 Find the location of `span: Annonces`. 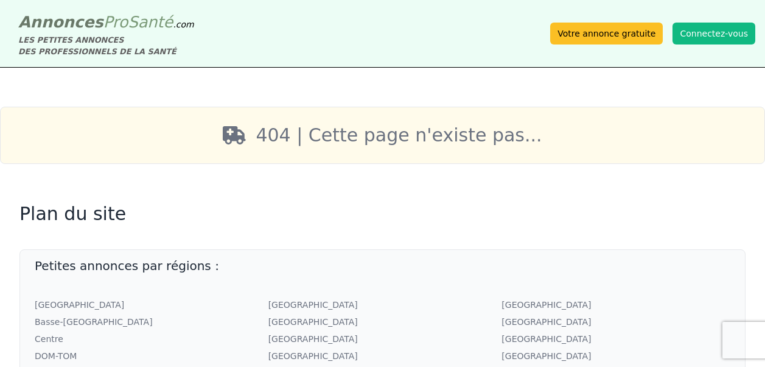

span: Annonces is located at coordinates (61, 22).